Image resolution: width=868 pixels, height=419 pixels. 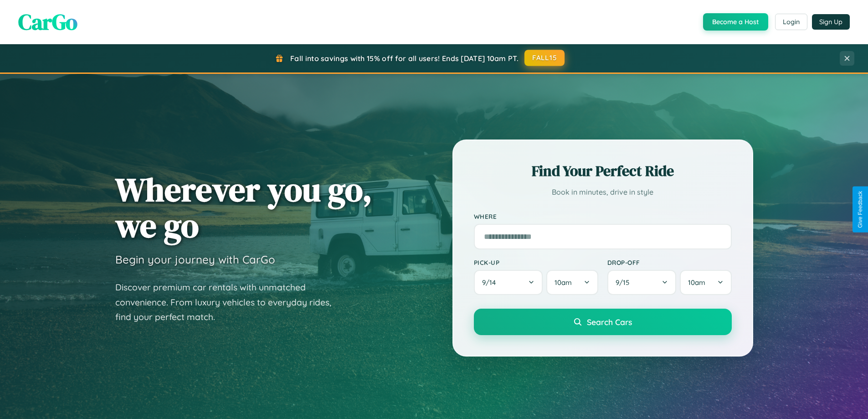 I want to click on span: 9 / 14, so click(x=491, y=282).